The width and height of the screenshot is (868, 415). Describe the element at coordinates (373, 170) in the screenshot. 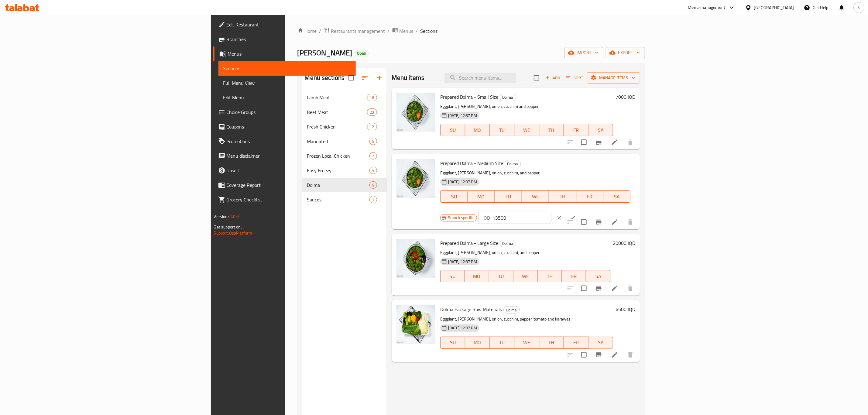

I see `span: 4` at that location.